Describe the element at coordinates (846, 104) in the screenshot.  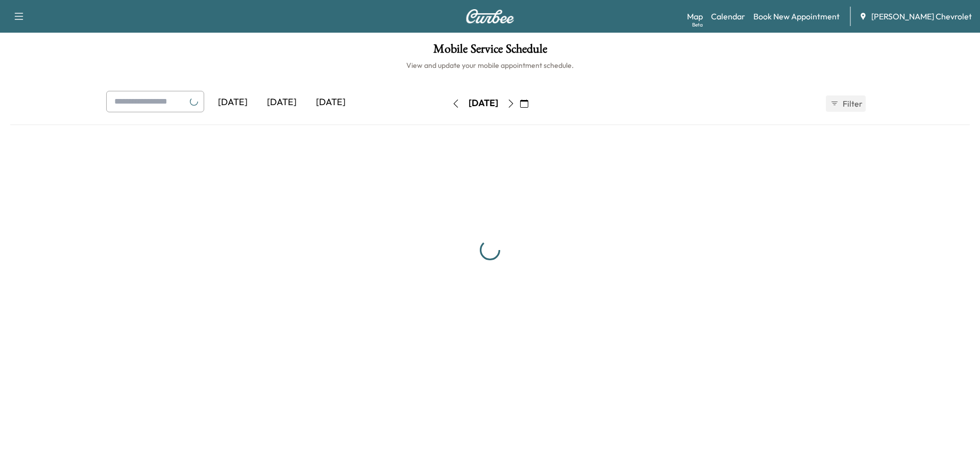
I see `button: Filter` at that location.